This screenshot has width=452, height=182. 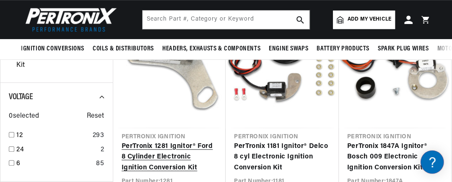 What do you see at coordinates (282, 157) in the screenshot?
I see `a: PerTronix 1181 Ignitor® Delco 8 cyl Electronic Ignition Conversion Kit` at bounding box center [282, 157].